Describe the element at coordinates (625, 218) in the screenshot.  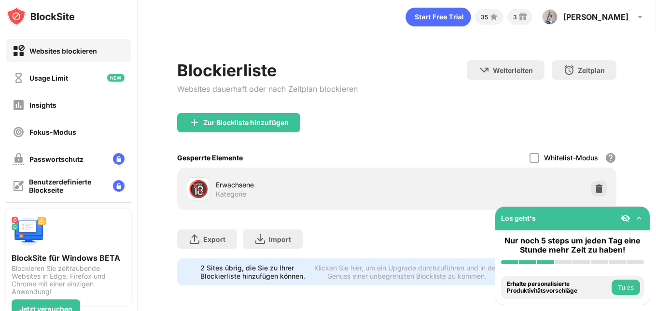
I see `img: eye-not-visible.svg` at that location.